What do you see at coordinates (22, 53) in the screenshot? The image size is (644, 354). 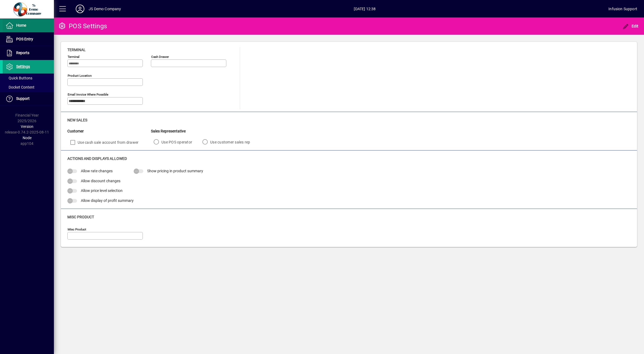 I see `span: Reports` at bounding box center [22, 53].